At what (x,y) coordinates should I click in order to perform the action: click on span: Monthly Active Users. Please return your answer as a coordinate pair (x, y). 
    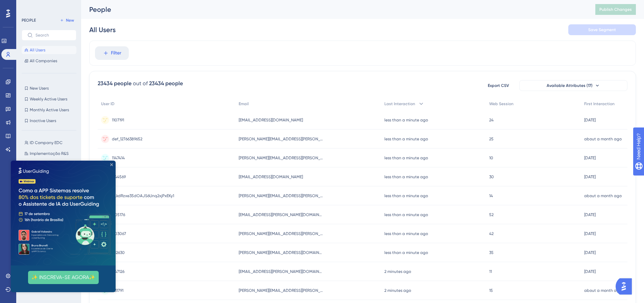
    Looking at the image, I should click on (49, 110).